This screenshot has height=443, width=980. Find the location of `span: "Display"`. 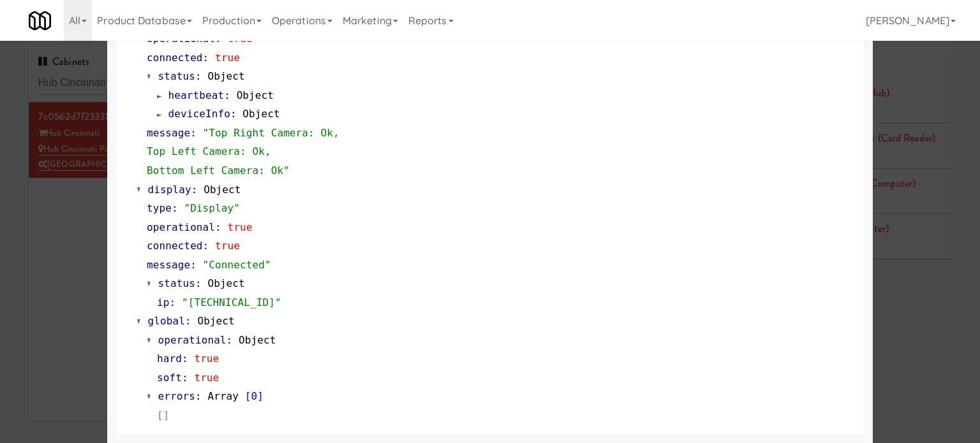

span: "Display" is located at coordinates (212, 208).